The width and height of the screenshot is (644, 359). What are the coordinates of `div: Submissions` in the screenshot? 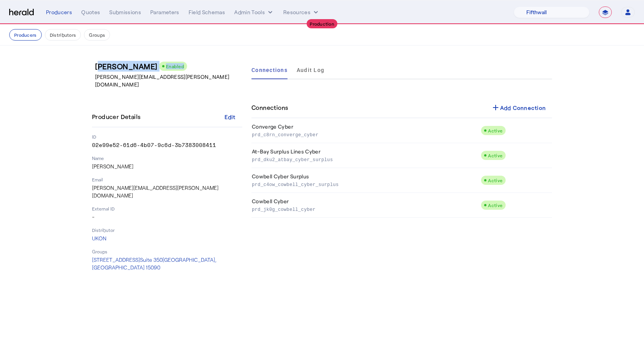 It's located at (125, 12).